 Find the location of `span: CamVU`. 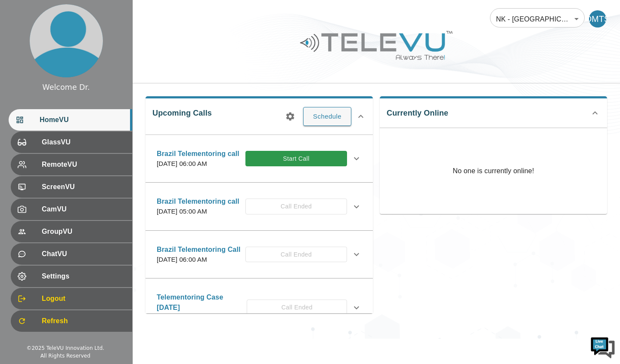

span: CamVU is located at coordinates (84, 209).